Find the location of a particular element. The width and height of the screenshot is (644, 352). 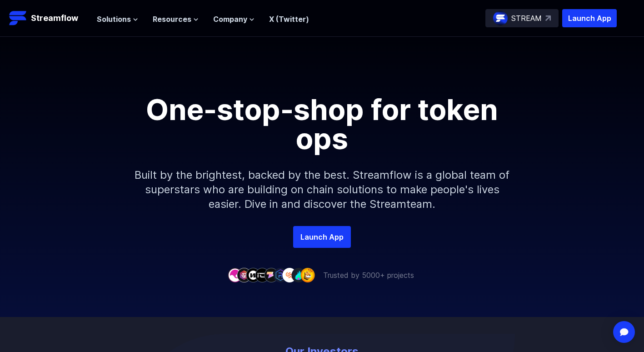

button: Launch App is located at coordinates (590, 18).